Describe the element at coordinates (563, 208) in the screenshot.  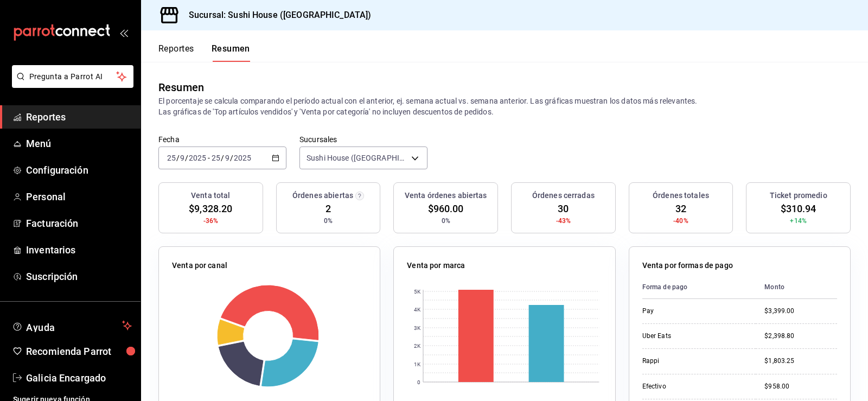
I see `span: 30` at that location.